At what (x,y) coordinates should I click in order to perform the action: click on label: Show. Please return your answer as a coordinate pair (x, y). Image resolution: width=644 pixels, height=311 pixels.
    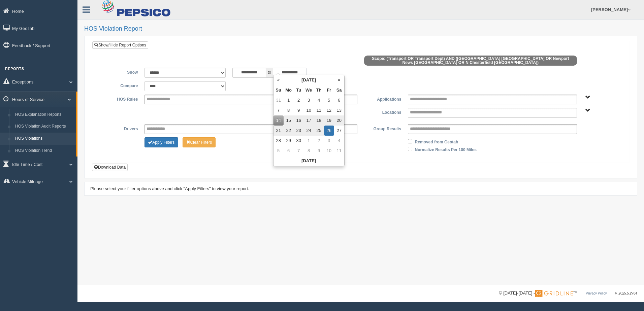
    Looking at the image, I should click on (119, 72).